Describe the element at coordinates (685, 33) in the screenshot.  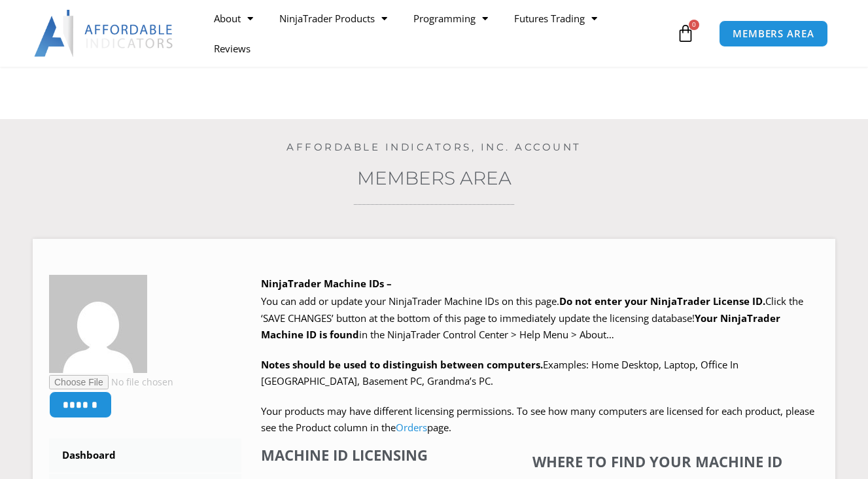
I see `a: 0` at that location.